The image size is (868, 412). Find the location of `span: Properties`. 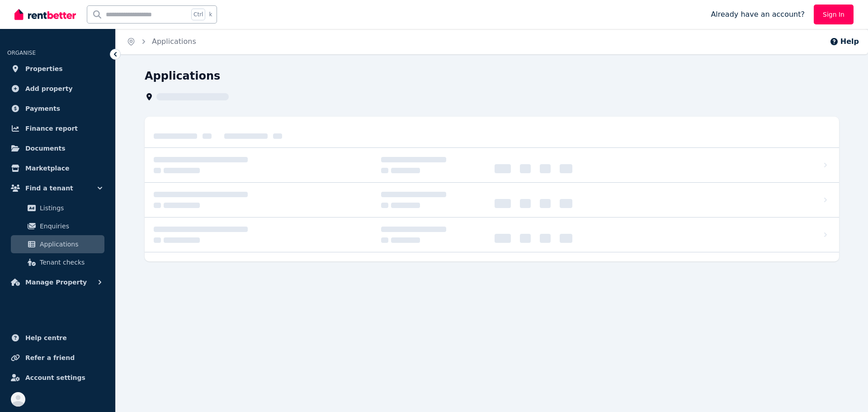

span: Properties is located at coordinates (44, 68).